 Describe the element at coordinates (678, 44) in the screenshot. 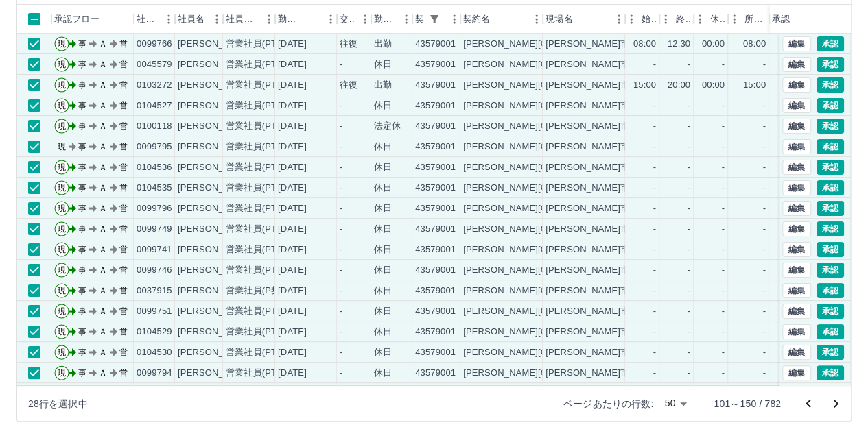

I see `div: 12:30` at that location.